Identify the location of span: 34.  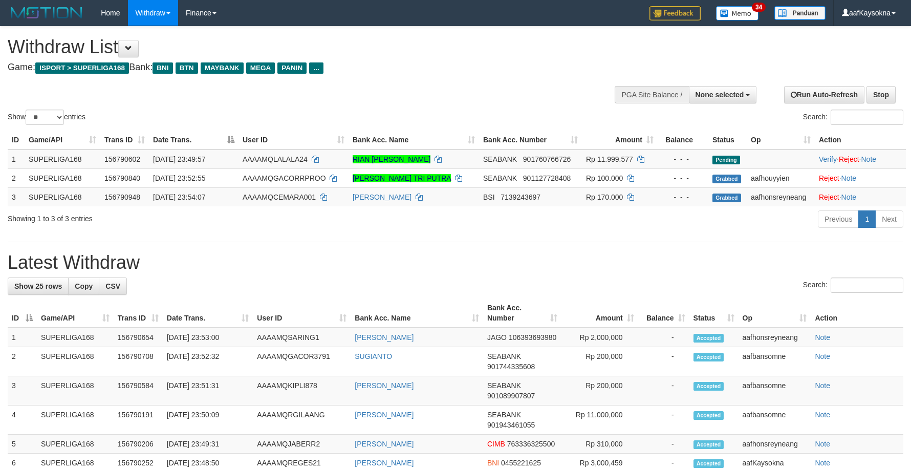
(758, 7).